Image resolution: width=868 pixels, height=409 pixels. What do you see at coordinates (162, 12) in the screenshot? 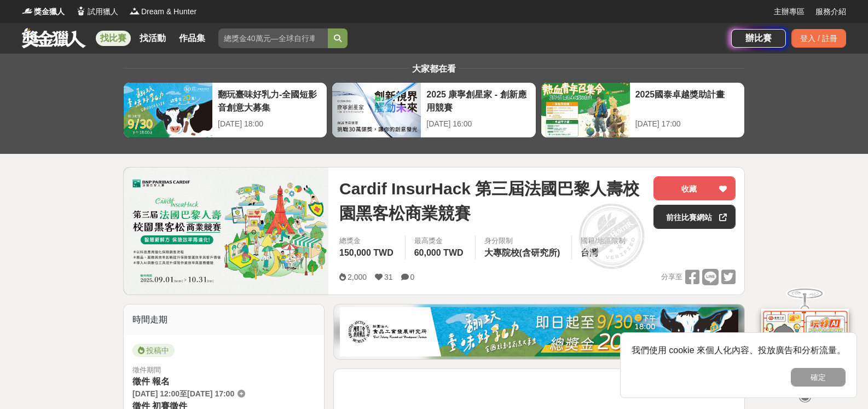
I see `a: LogoDream & Hunter` at bounding box center [162, 12].